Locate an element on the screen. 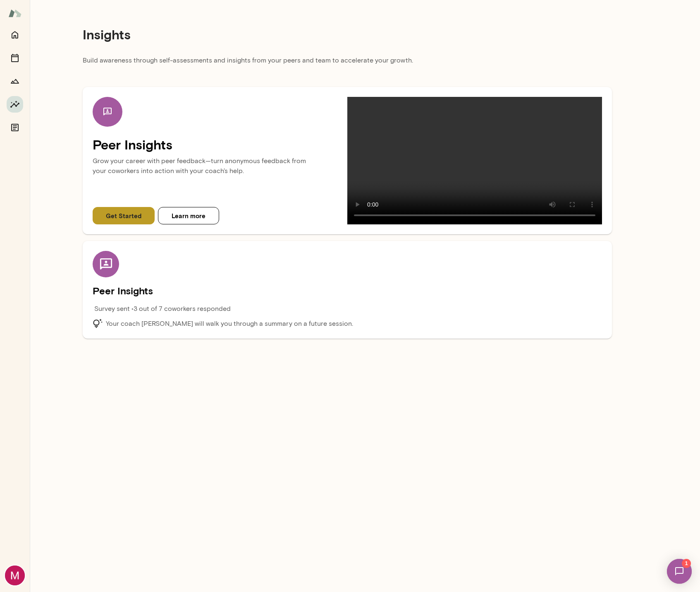 The image size is (700, 592). p: Survey sent • 3 out of 7 coworkers responded is located at coordinates (163, 309).